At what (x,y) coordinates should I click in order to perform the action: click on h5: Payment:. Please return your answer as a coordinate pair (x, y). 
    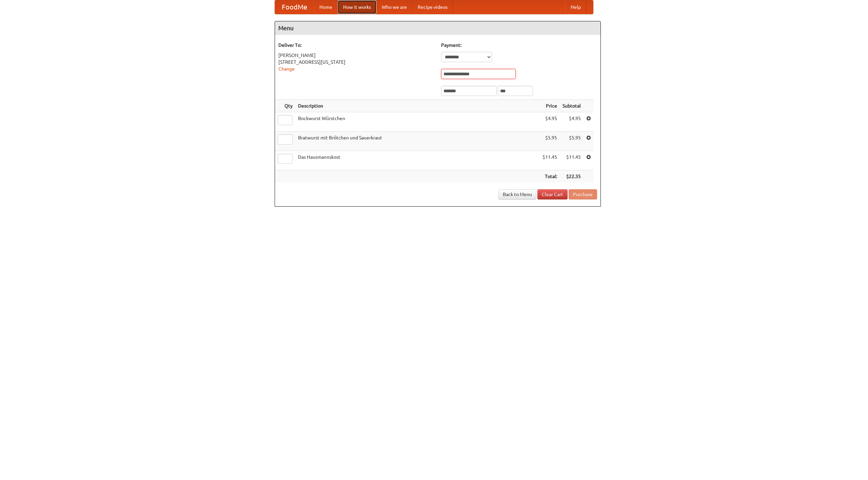
    Looking at the image, I should click on (519, 45).